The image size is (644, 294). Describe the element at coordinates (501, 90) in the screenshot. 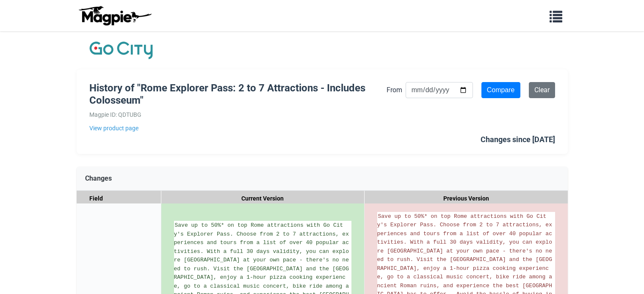

I see `input: Compare` at that location.